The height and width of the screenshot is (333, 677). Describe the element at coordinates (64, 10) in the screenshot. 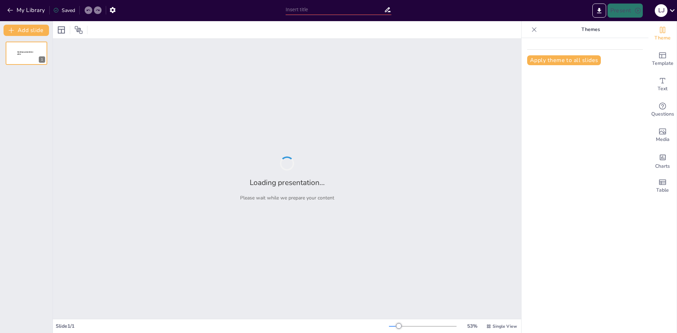

I see `div: Saved` at that location.